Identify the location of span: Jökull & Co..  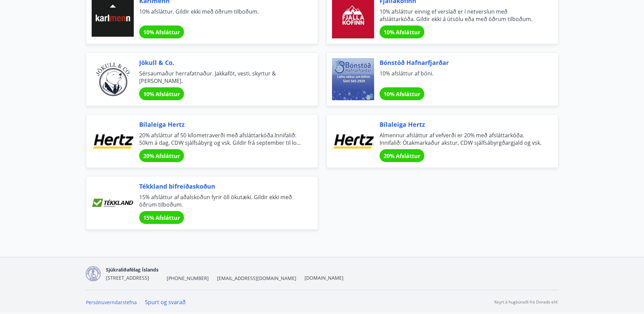
(221, 62).